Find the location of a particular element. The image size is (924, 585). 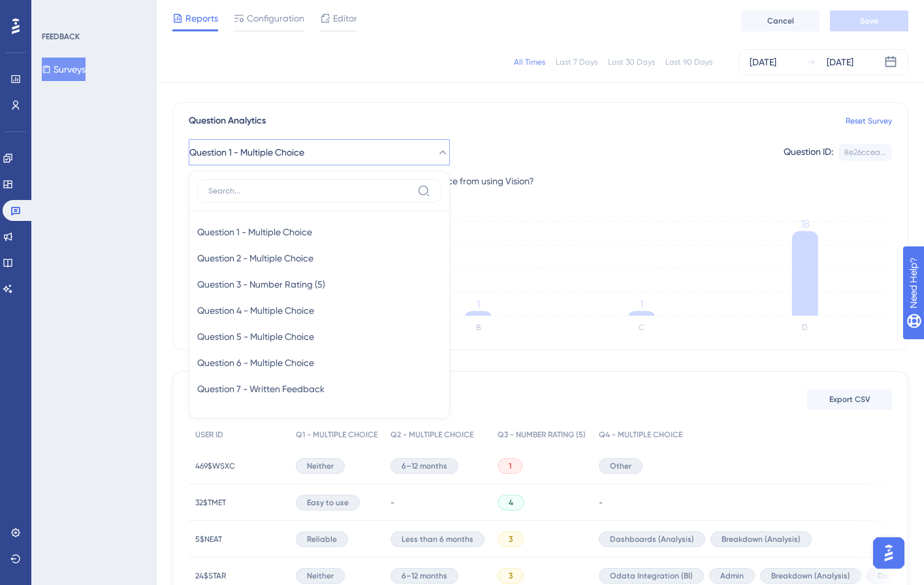

span: Q3 - NUMBER RATING (5) is located at coordinates (541, 435).